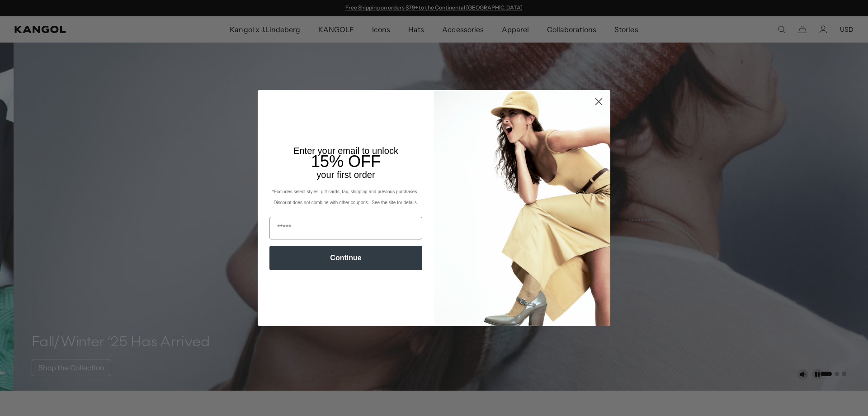 Image resolution: width=868 pixels, height=416 pixels. I want to click on span: *Excludes select styles, gift cards, tax, shipping and previous purchases. Discount does not comb..., so click(346, 197).